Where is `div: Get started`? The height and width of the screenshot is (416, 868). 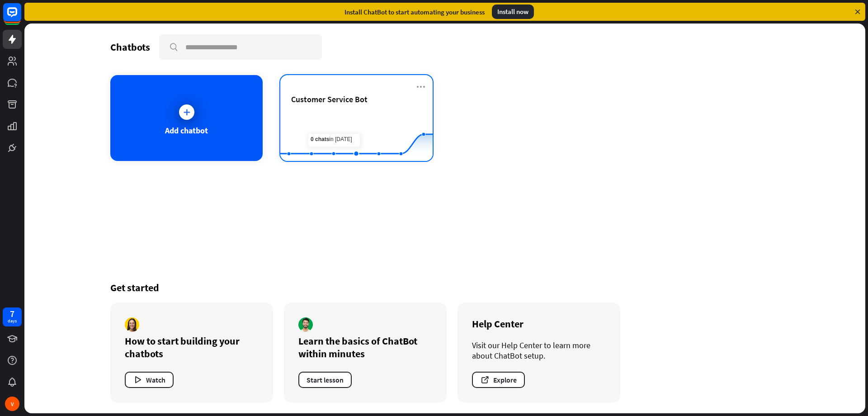 div: Get started is located at coordinates (445, 288).